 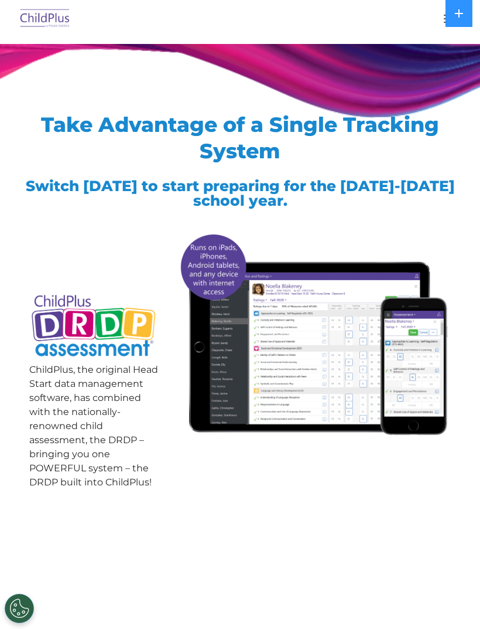 What do you see at coordinates (19, 608) in the screenshot?
I see `button: Cookies Settings` at bounding box center [19, 608].